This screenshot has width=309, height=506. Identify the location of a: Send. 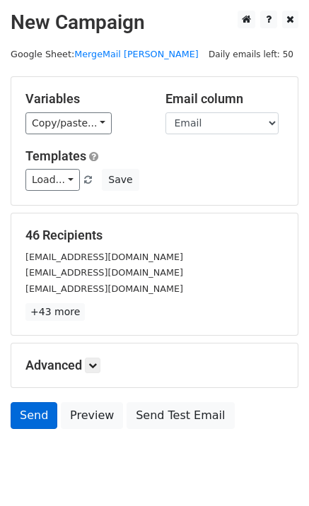
(34, 415).